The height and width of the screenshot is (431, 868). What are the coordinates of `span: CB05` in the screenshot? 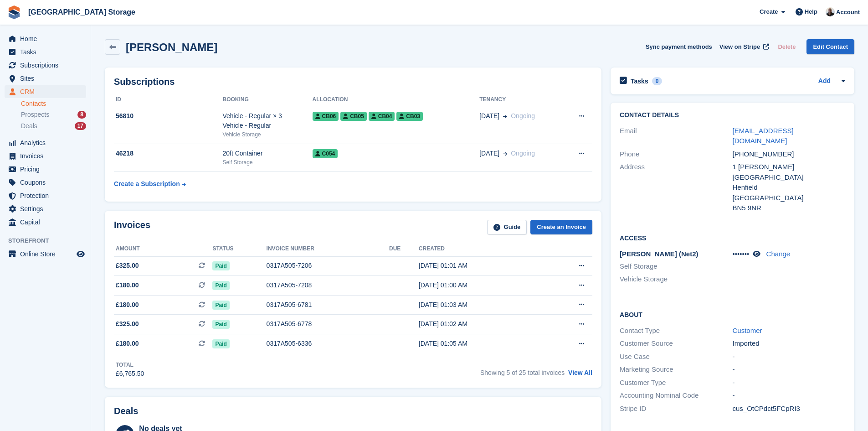 It's located at (354, 116).